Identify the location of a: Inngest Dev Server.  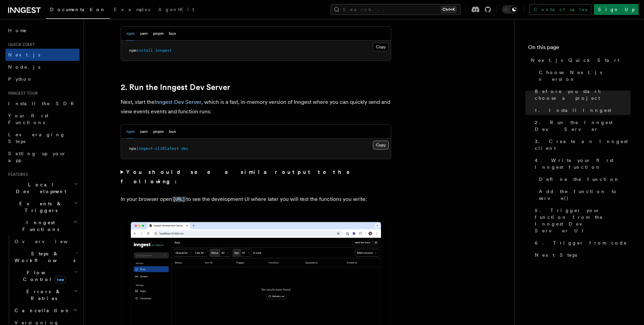
(178, 102).